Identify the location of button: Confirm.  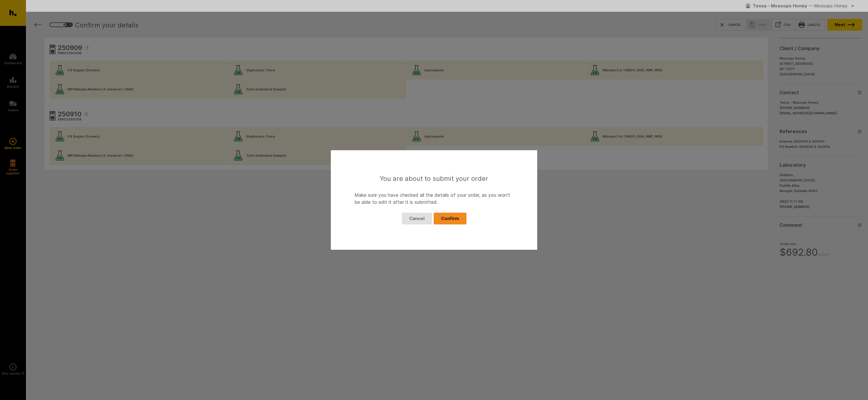
(450, 219).